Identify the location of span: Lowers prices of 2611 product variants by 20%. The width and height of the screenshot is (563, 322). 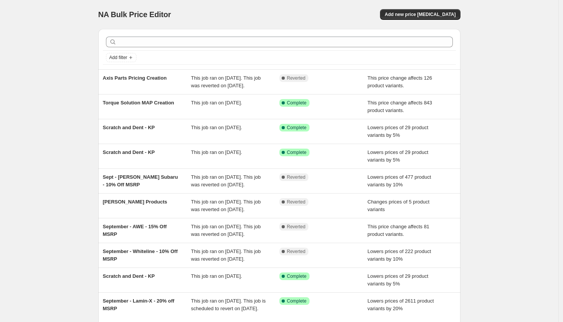
(401, 305).